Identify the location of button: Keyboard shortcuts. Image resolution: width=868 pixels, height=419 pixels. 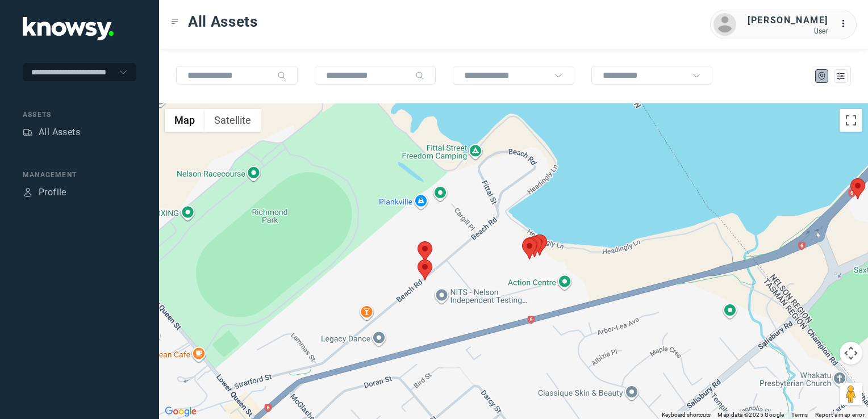
(686, 416).